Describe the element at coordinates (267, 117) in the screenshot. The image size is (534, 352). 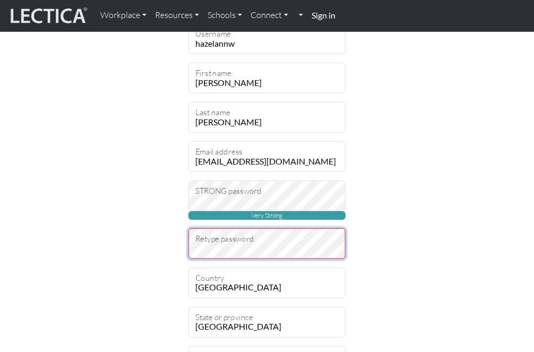
I see `input: Last name` at that location.